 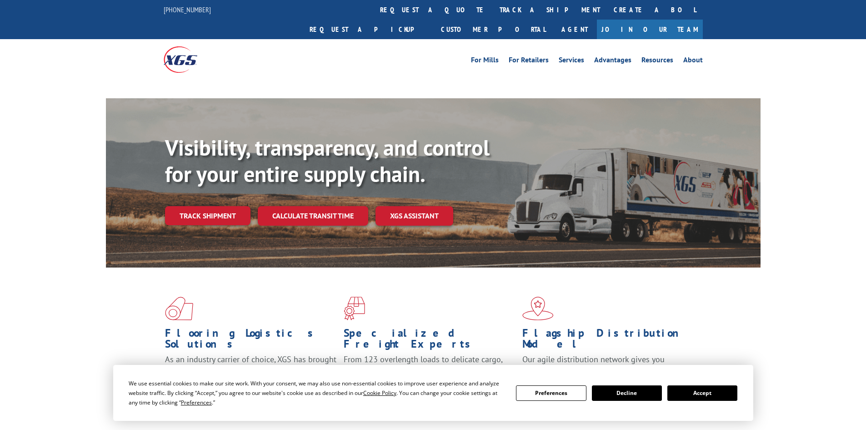 I want to click on span: As an industry carrier of choice, XGS has brought innovation and dedication to flooring logistics..., so click(x=251, y=370).